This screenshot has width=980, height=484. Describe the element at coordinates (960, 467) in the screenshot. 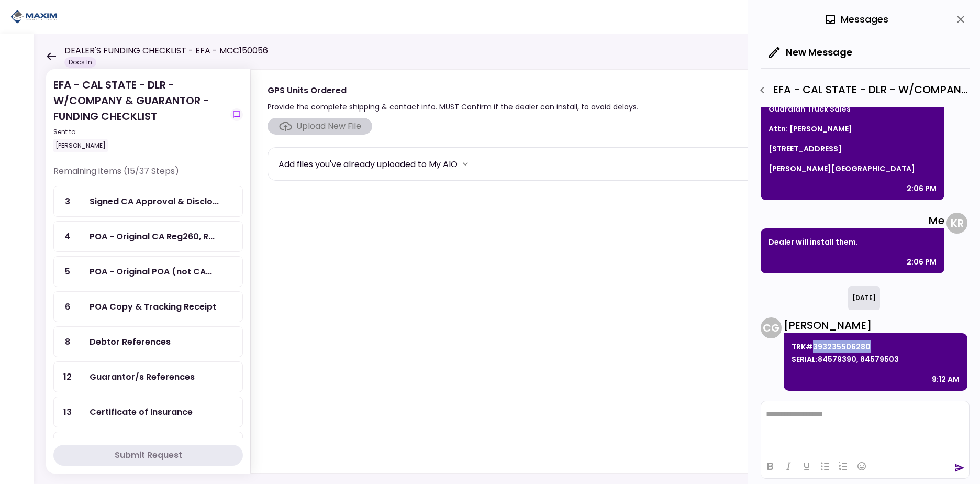

I see `button: send` at that location.